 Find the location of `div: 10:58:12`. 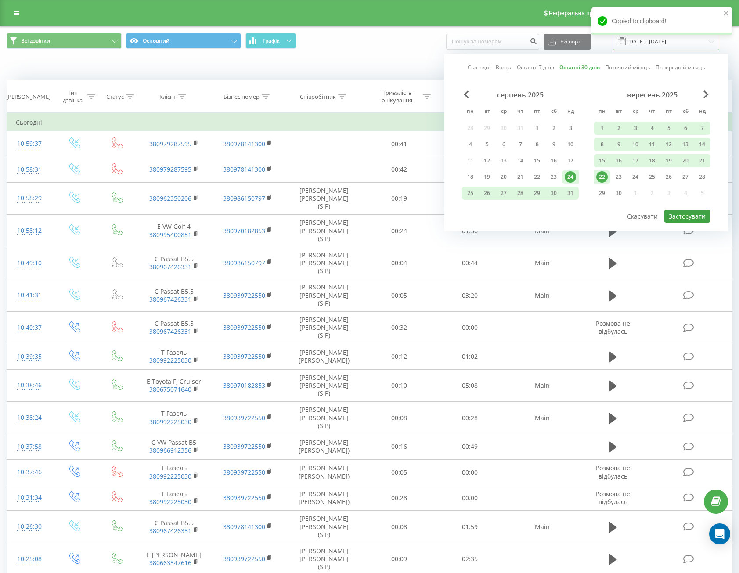

div: 10:58:12 is located at coordinates (29, 230).